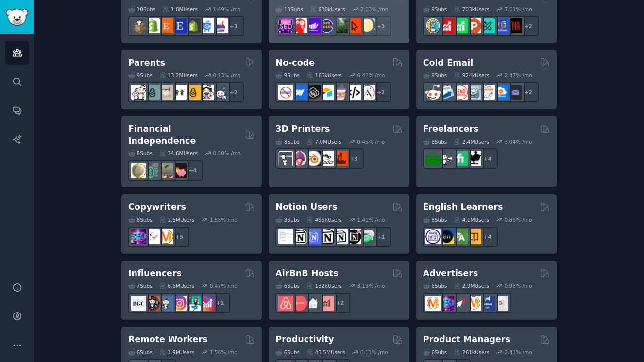  Describe the element at coordinates (167, 339) in the screenshot. I see `h2: Remote Workers` at that location.